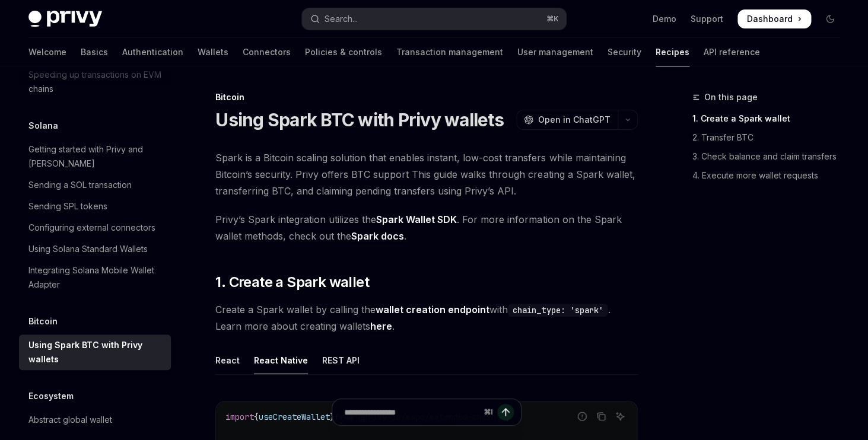 The width and height of the screenshot is (868, 440). Describe the element at coordinates (95, 227) in the screenshot. I see `a: Configuring external connectors` at that location.